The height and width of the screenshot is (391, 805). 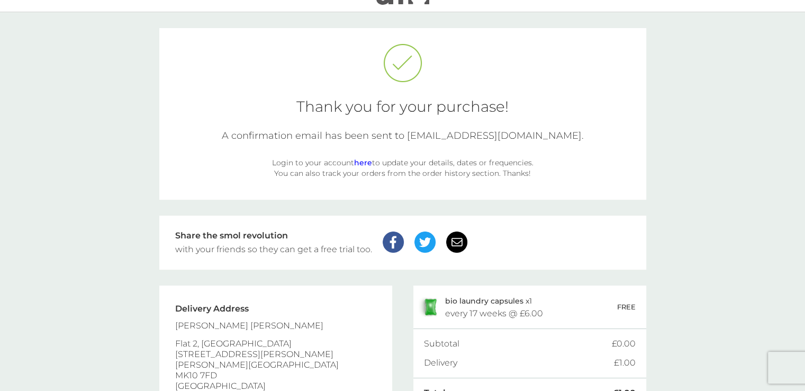 What do you see at coordinates (519, 362) in the screenshot?
I see `div: Delivery` at bounding box center [519, 362].